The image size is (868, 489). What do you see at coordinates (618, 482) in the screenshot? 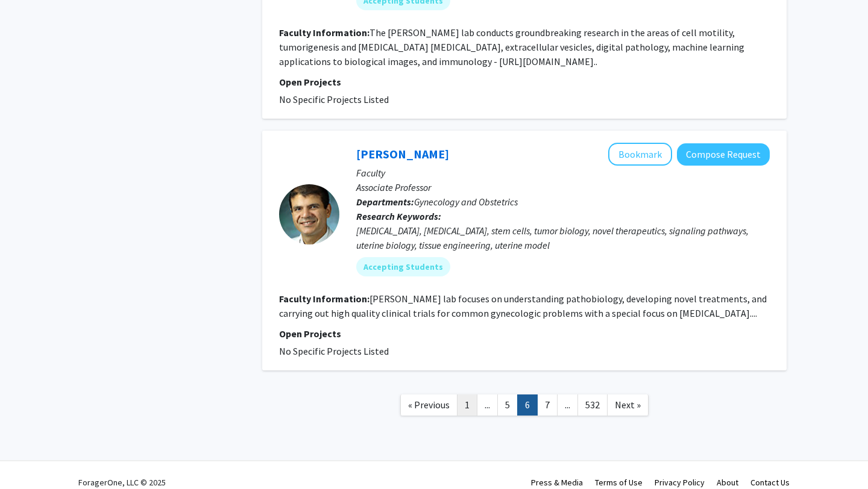
I see `a: Terms of Use` at bounding box center [618, 482].